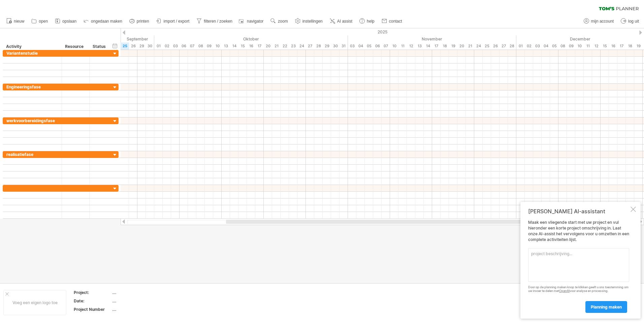 This screenshot has width=644, height=322. I want to click on div: donderdag, 18 December 2025, so click(630, 46).